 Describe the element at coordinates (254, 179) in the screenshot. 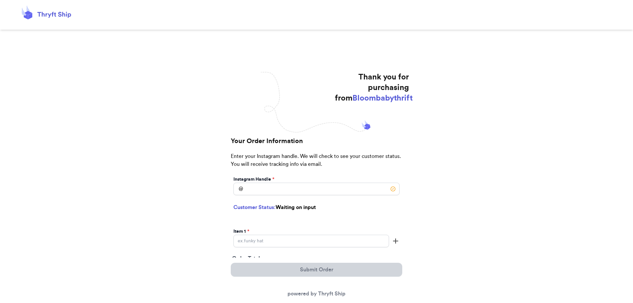

I see `label: Instagram Handle` at that location.